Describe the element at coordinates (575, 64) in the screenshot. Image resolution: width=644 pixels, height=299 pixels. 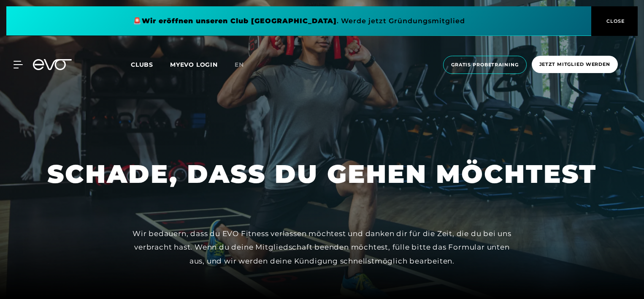
I see `span: Jetzt Mitglied werden` at that location.